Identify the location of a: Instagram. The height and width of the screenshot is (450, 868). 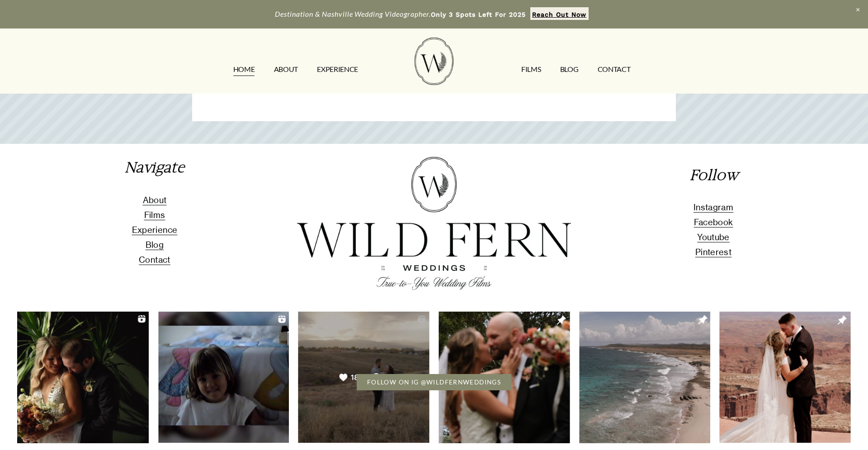
(713, 207).